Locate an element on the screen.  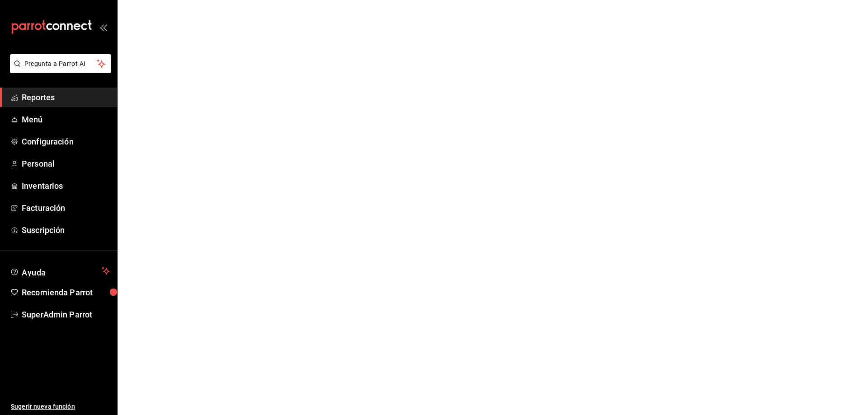
span: Menú is located at coordinates (66, 119).